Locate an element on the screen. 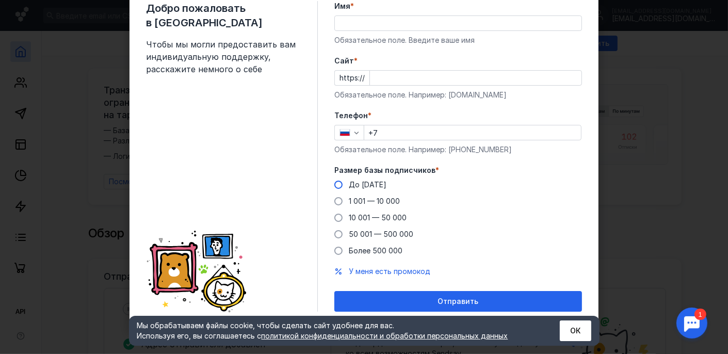 The height and width of the screenshot is (354, 728). button: ОК is located at coordinates (575, 331).